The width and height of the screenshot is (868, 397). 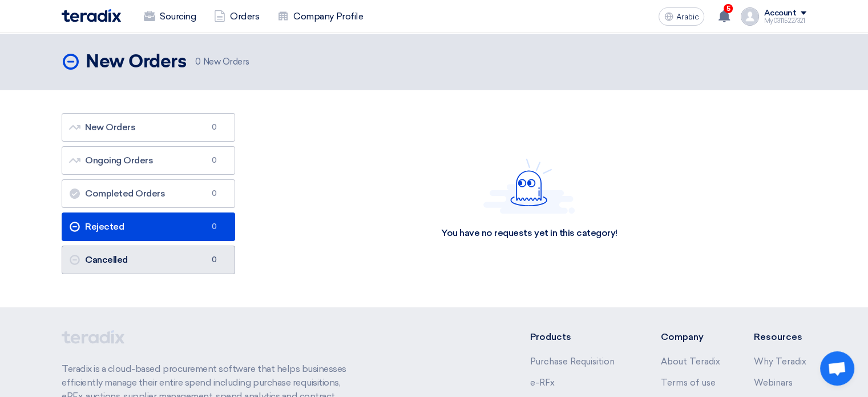 What do you see at coordinates (688, 382) in the screenshot?
I see `font: Terms of use` at bounding box center [688, 382].